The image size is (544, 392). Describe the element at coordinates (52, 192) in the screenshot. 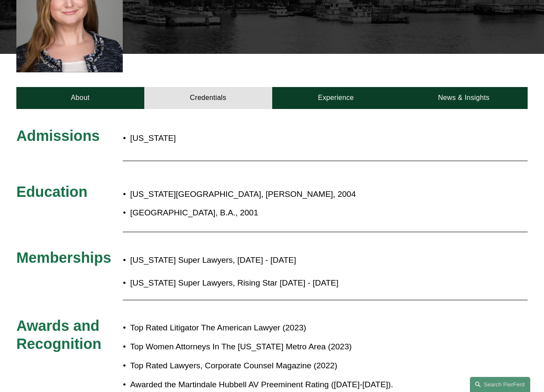

I see `span: Education` at that location.